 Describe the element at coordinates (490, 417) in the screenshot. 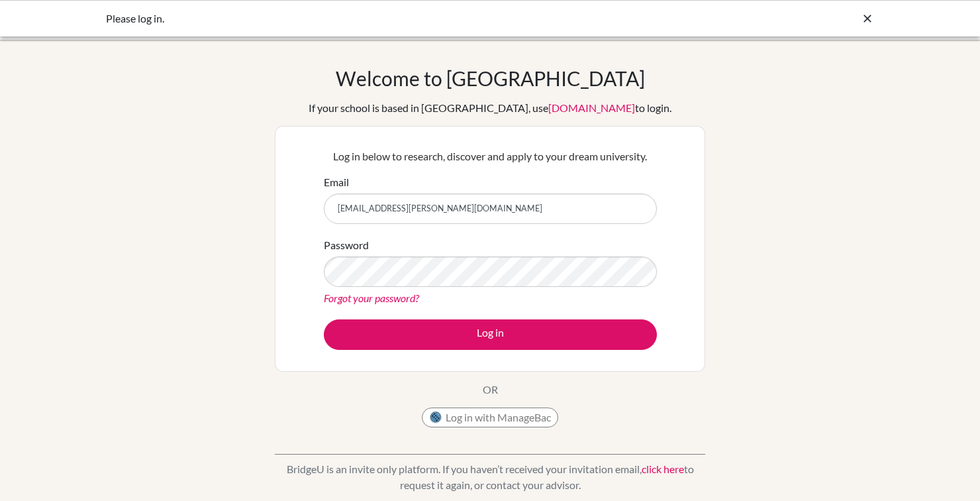

I see `button: Log in with ManageBac` at that location.